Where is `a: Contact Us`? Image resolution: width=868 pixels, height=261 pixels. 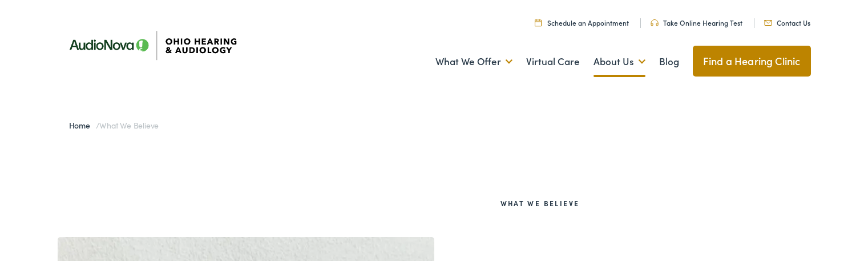 a: Contact Us is located at coordinates (787, 22).